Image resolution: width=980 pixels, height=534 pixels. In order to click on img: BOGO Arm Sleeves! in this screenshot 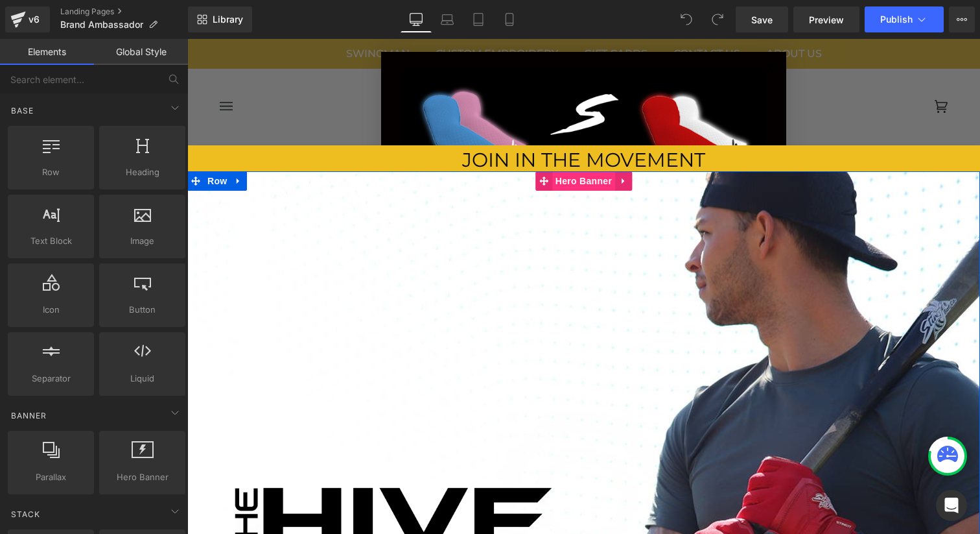, I will do `click(396, 87)`.